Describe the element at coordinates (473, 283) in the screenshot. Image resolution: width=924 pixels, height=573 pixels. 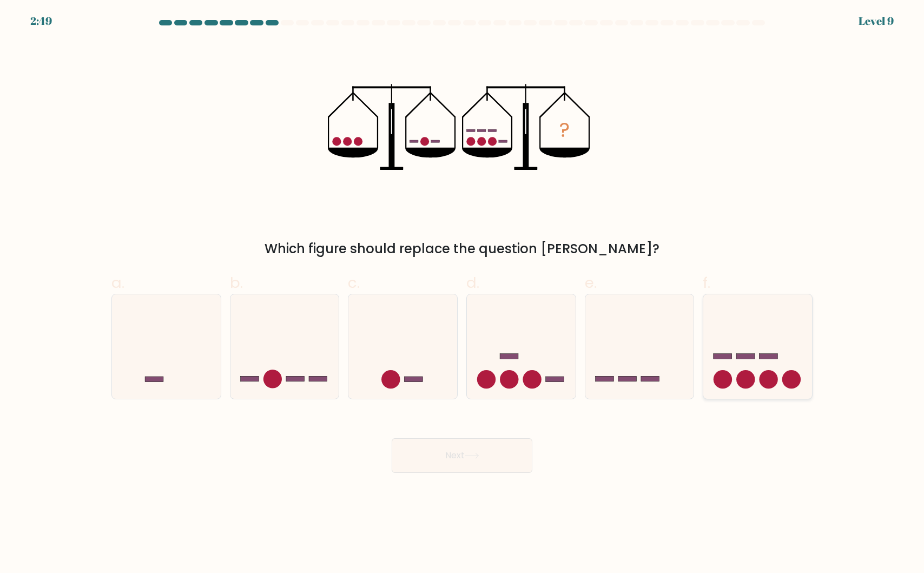
I see `span: d.` at that location.